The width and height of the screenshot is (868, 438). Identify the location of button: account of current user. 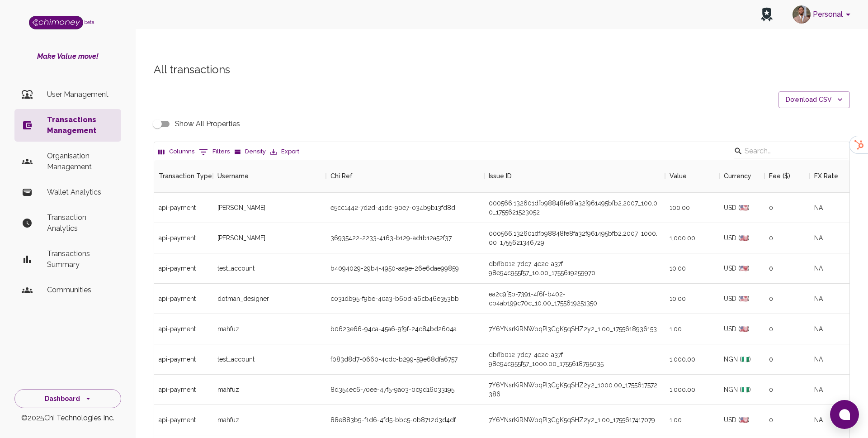
(823, 14).